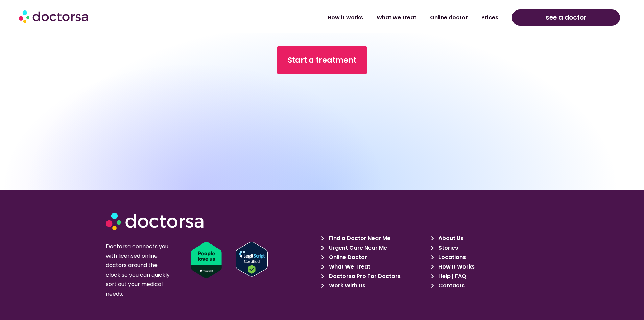 Image resolution: width=644 pixels, height=320 pixels. What do you see at coordinates (447, 248) in the screenshot?
I see `span: Stories` at bounding box center [447, 248].